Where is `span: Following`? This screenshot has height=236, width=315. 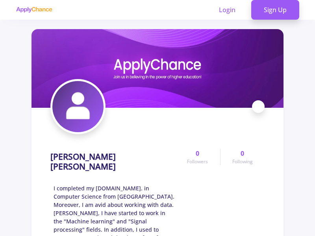 span: Following is located at coordinates (242, 162).